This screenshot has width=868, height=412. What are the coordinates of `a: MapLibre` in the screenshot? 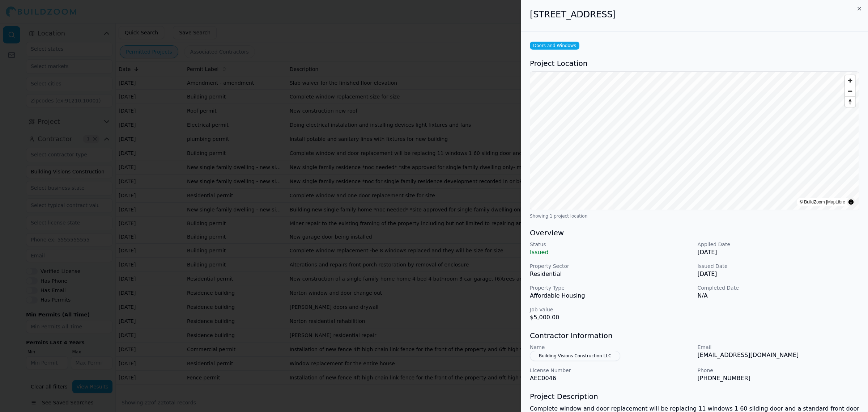 It's located at (836, 202).